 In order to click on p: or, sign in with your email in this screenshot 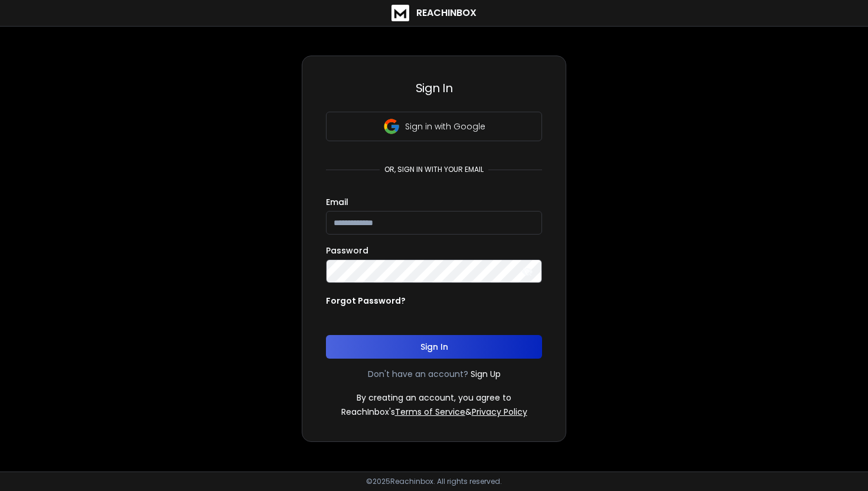, I will do `click(434, 170)`.